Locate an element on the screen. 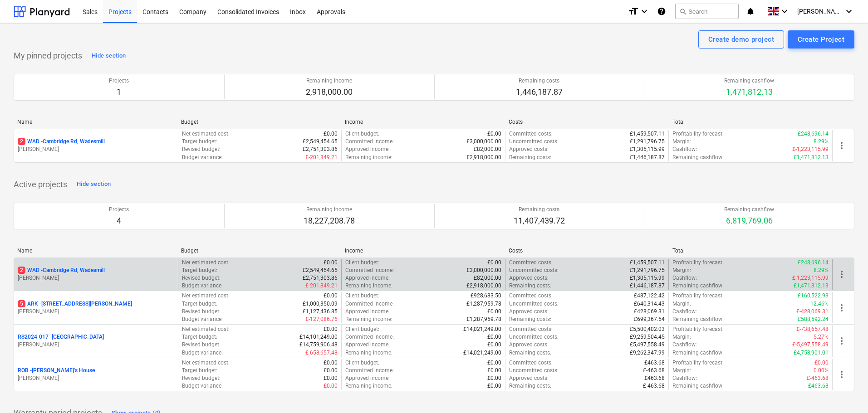 This screenshot has height=413, width=868. div: Budget is located at coordinates (259, 122).